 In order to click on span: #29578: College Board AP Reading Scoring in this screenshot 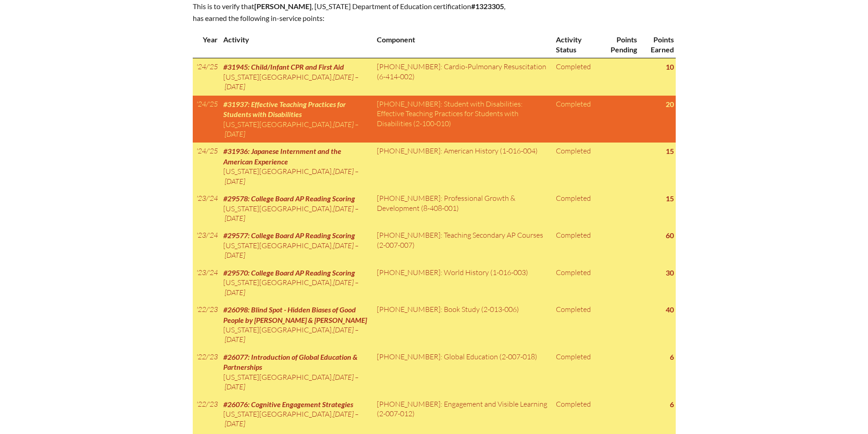, I will do `click(289, 198)`.